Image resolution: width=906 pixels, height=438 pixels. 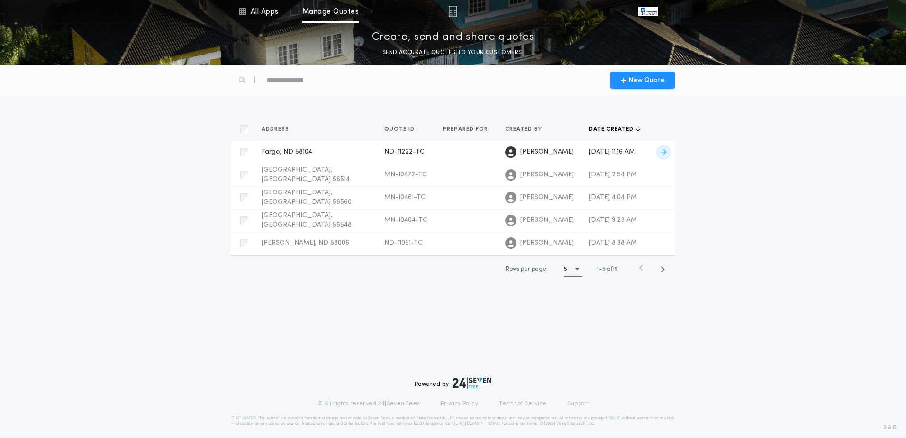 What do you see at coordinates (453, 53) in the screenshot?
I see `p: SEND ACCURATE QUOTES TO YOUR CUSTOMERS.` at bounding box center [453, 53].